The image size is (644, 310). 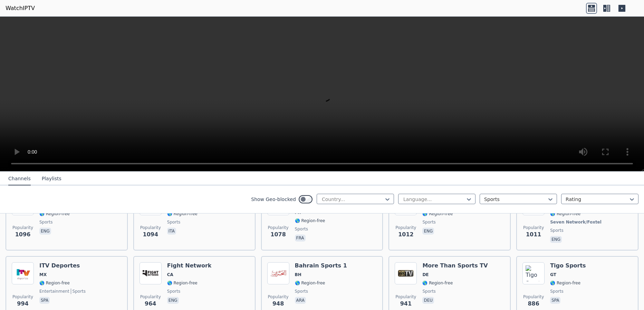 I want to click on h6: Bahrain Sports 1, so click(x=321, y=266).